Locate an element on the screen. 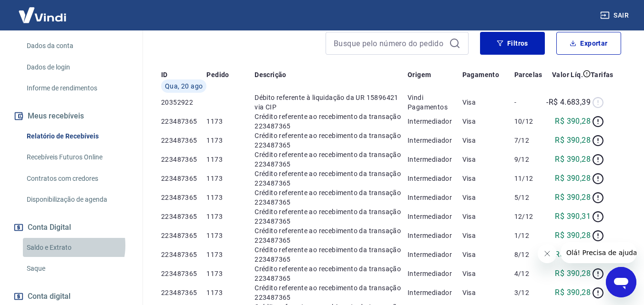 The width and height of the screenshot is (644, 305). p: 9/12 is located at coordinates (528, 159).